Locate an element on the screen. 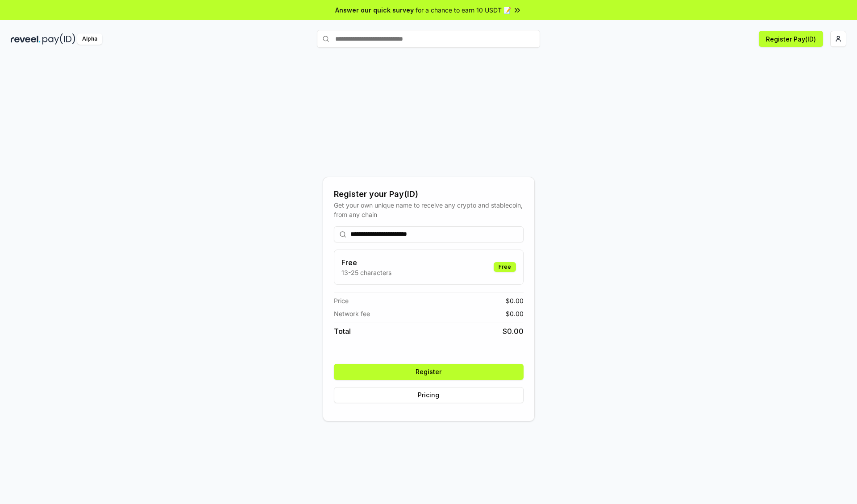 This screenshot has width=857, height=504. span: for a chance to earn 10 USDT 📝 is located at coordinates (463, 9).